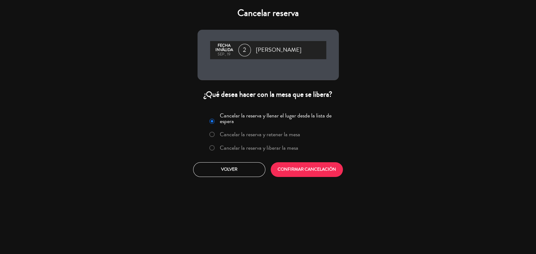 The image size is (536, 254). I want to click on span: 2, so click(244, 50).